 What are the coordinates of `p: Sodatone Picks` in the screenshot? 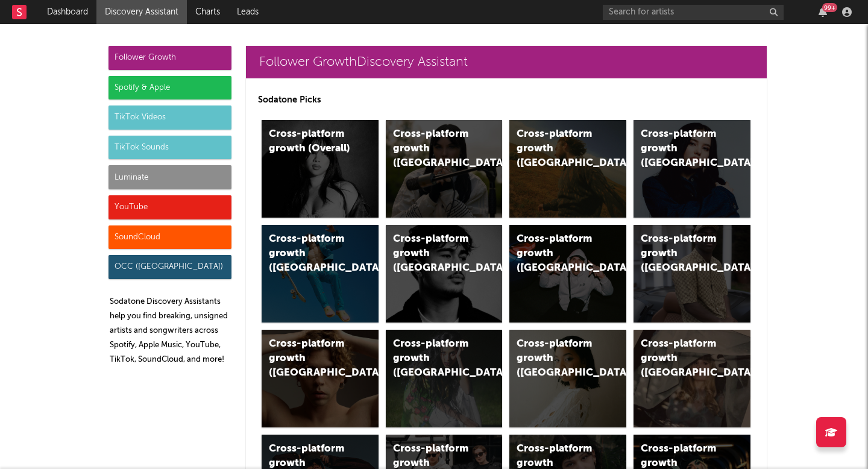 It's located at (506, 100).